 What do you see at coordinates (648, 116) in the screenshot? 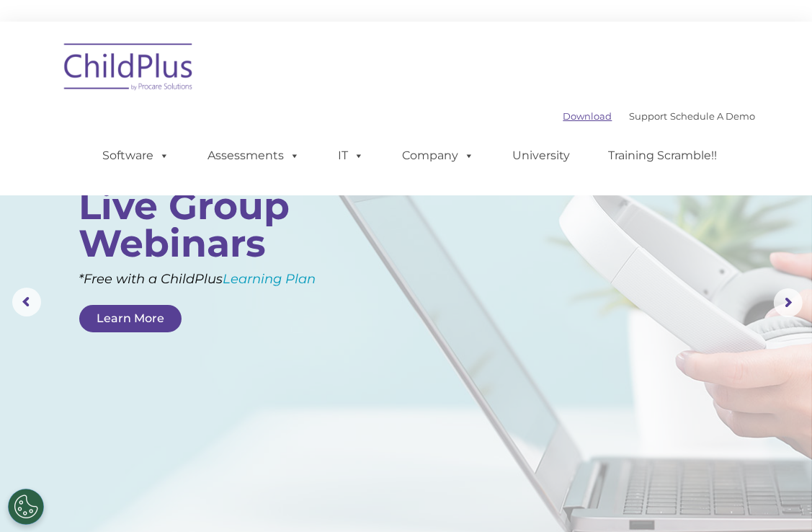
I see `a: Support` at bounding box center [648, 116].